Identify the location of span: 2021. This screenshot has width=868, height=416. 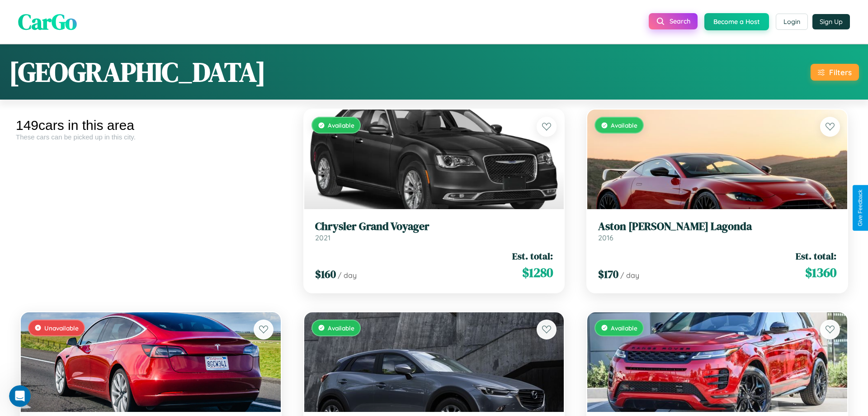
(323, 238).